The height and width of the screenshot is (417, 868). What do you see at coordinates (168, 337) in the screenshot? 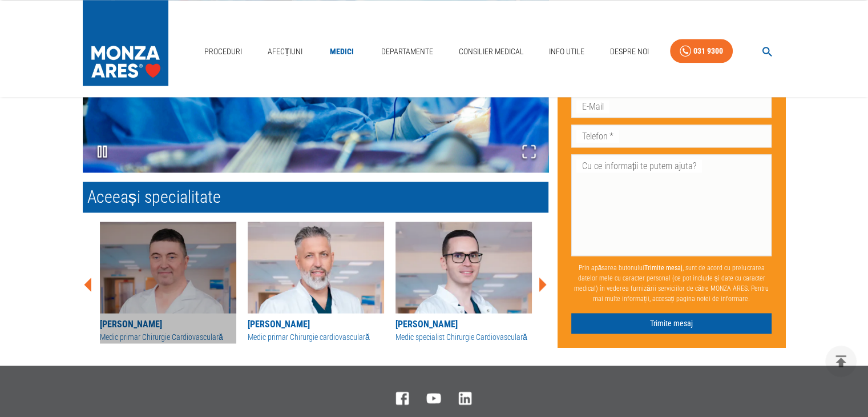
I see `div: Medic primar Chirurgie Cardiovasculară` at bounding box center [168, 337].